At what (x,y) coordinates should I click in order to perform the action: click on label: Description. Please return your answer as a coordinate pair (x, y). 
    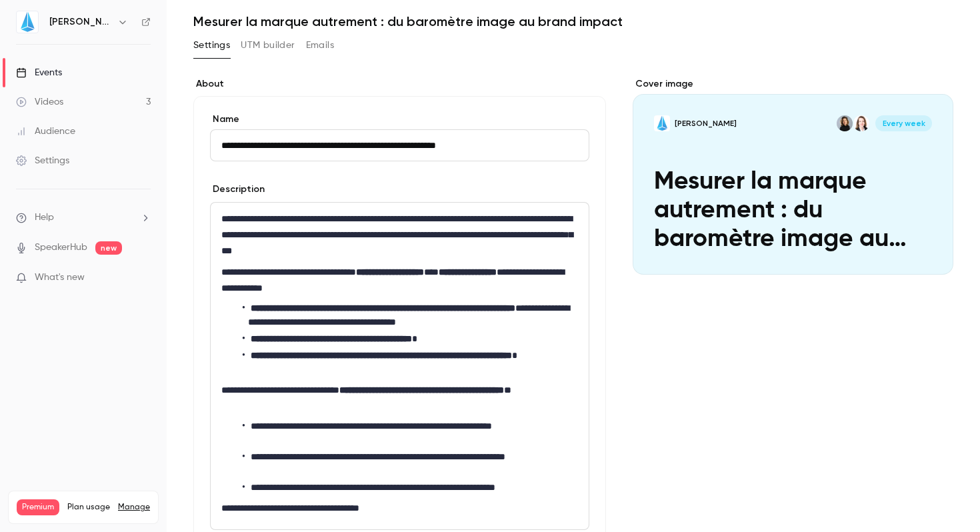
    Looking at the image, I should click on (238, 190).